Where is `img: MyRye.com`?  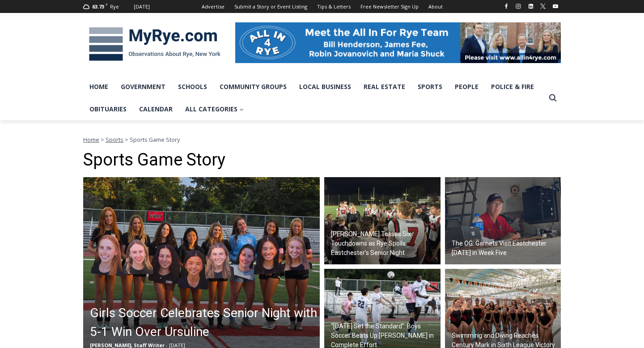 img: MyRye.com is located at coordinates (155, 44).